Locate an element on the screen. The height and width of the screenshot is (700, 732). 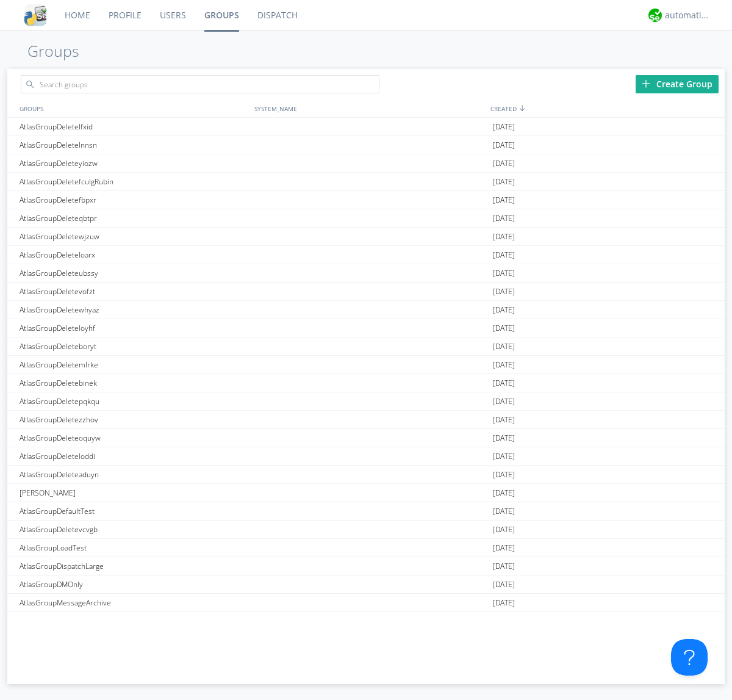
div: AtlasGroupDeletefbpxr is located at coordinates (133, 199).